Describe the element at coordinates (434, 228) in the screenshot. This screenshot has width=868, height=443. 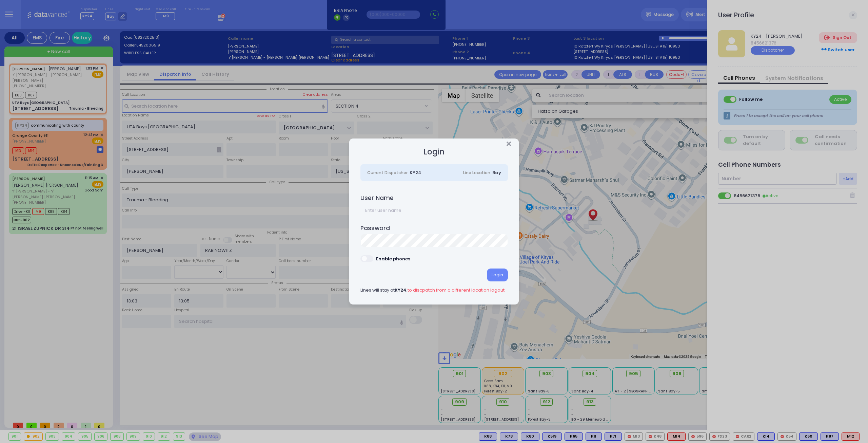
I see `h4: Password` at that location.